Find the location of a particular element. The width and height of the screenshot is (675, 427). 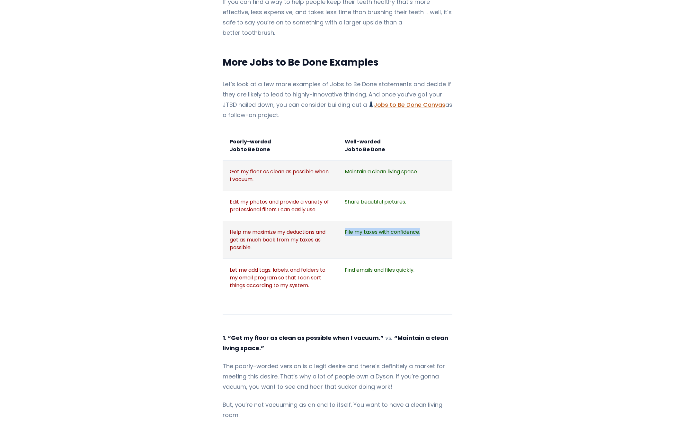

strong: Poorly-worded Job to Be Done is located at coordinates (250, 145).